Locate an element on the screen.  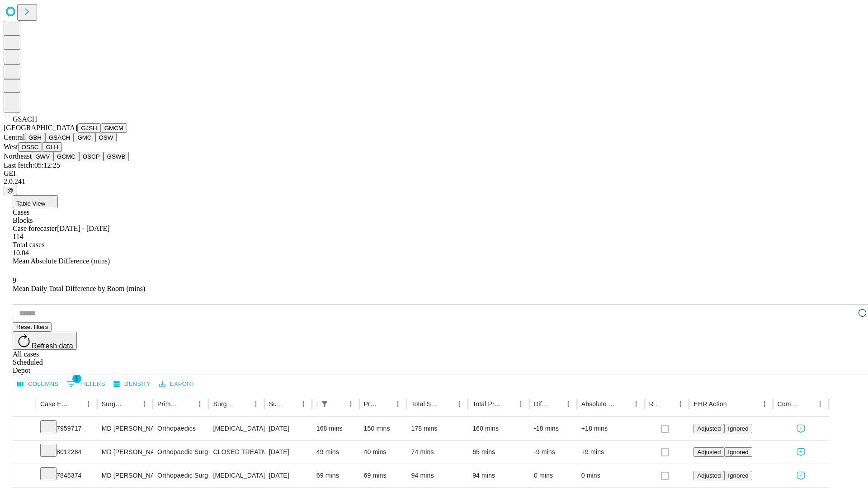
button: GBH is located at coordinates (35, 137).